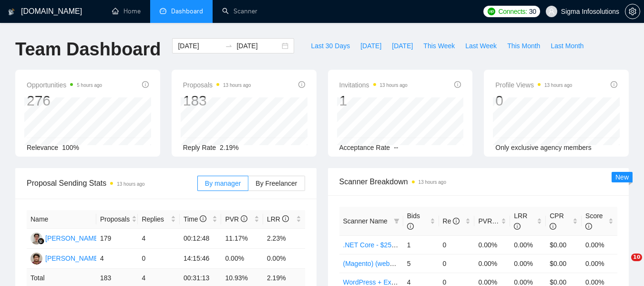 The width and height of the screenshot is (644, 286). I want to click on span: Time, so click(195, 219).